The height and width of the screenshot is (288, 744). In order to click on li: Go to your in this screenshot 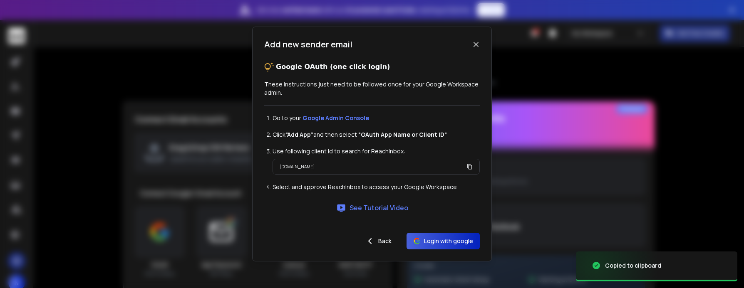, I will do `click(376, 118)`.